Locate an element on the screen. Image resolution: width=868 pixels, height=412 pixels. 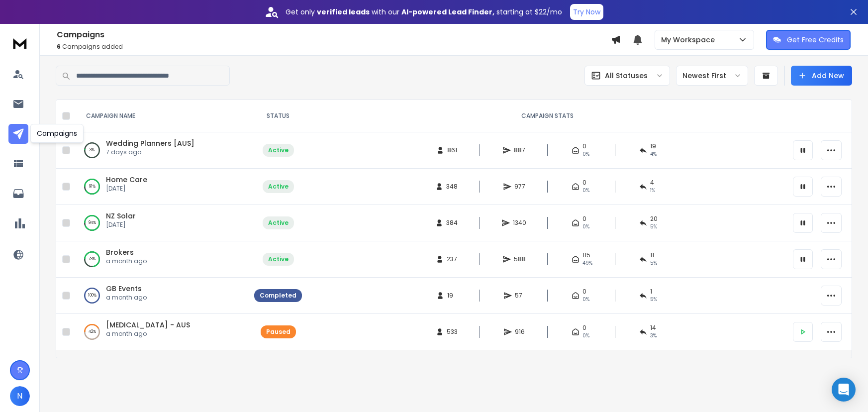
span: 4 % is located at coordinates (653, 154).